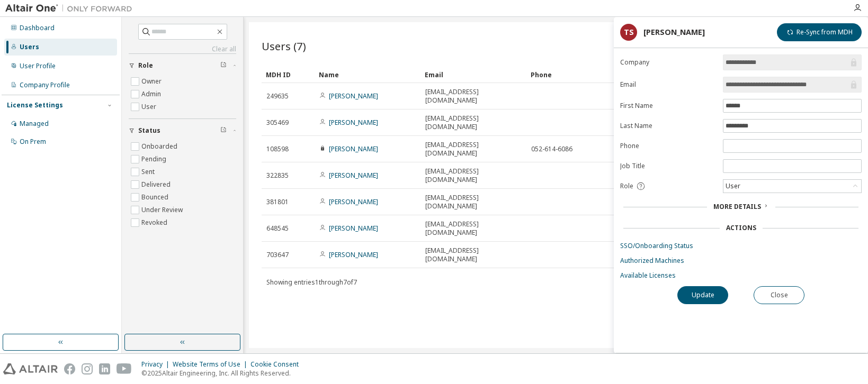 The image size is (868, 384). I want to click on img: linkedin.svg, so click(104, 369).